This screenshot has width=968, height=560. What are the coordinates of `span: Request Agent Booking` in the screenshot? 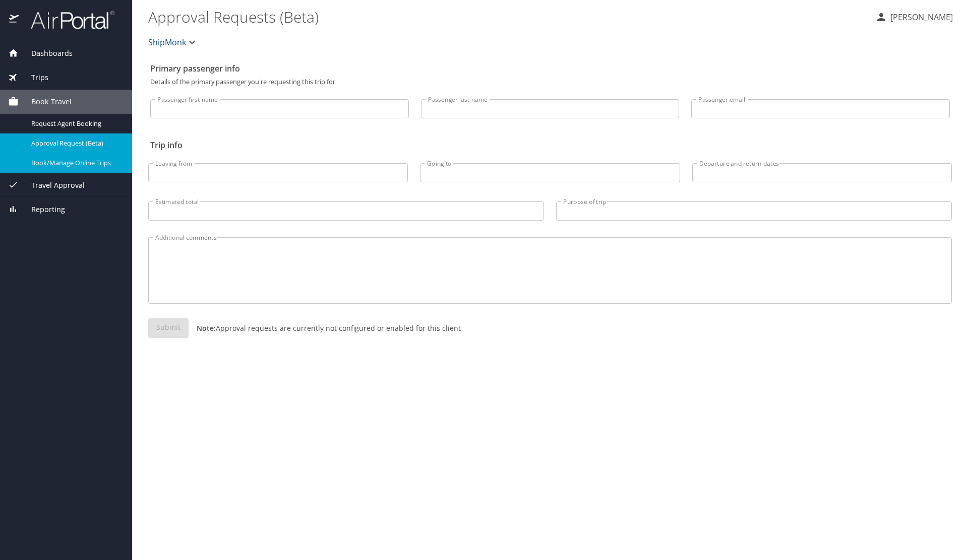 It's located at (76, 124).